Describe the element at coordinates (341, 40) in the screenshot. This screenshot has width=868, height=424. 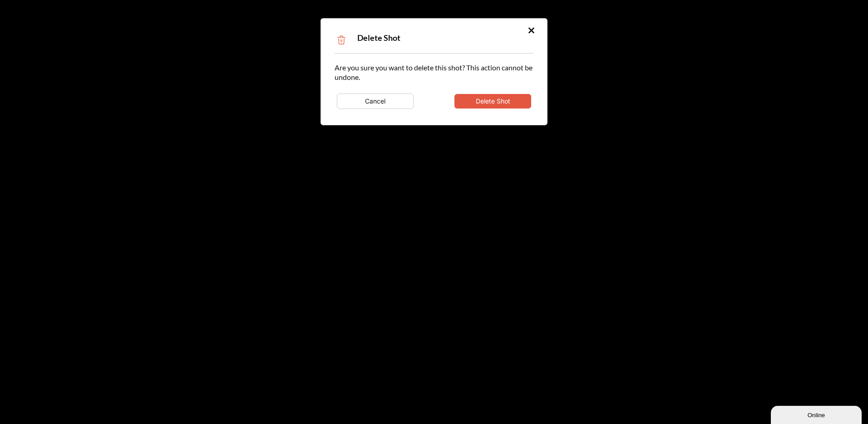
I see `img: Trash Icon` at that location.